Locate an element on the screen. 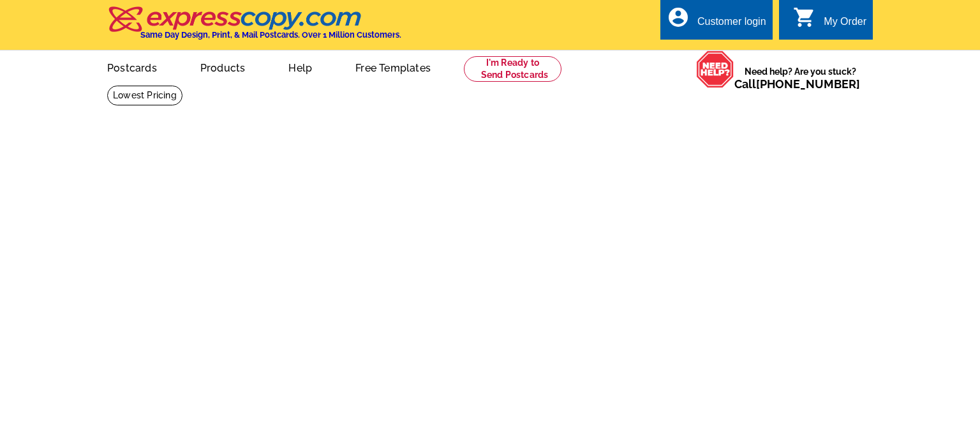 The image size is (980, 444). a: Help is located at coordinates (300, 66).